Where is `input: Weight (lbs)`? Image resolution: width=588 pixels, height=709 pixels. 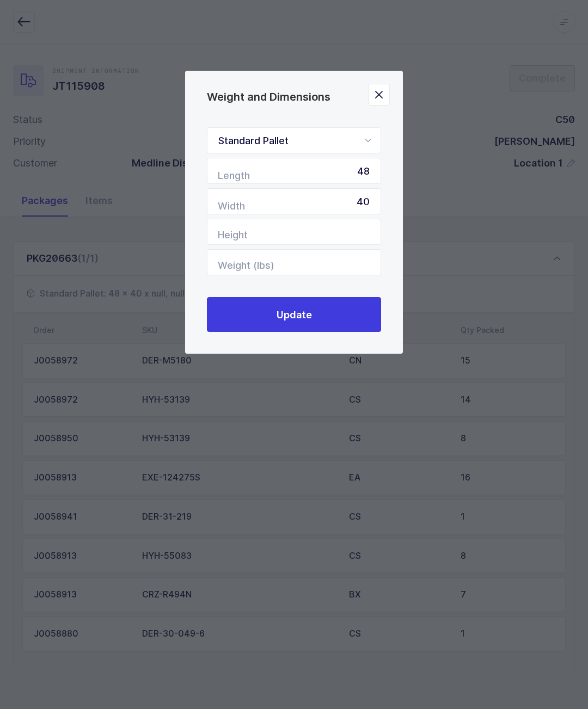 input: Weight (lbs) is located at coordinates (294, 262).